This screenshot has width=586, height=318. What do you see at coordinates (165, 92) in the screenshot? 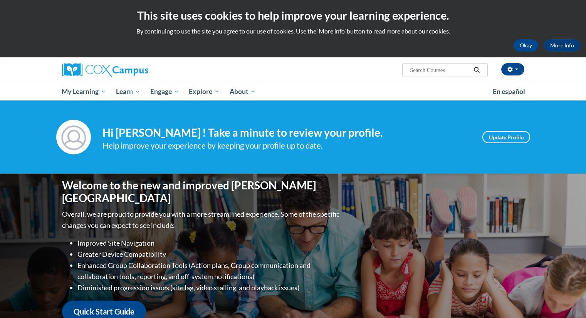
I see `span: Engage` at bounding box center [165, 92].